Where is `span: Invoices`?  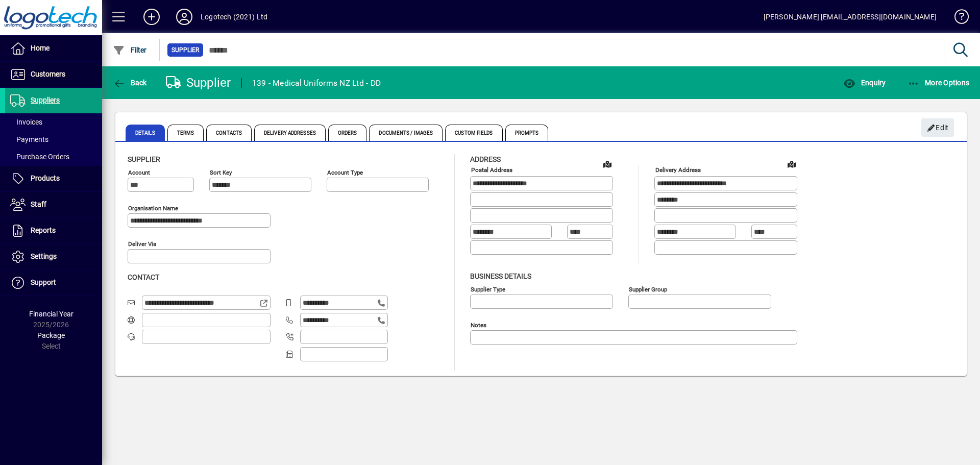 span: Invoices is located at coordinates (26, 122).